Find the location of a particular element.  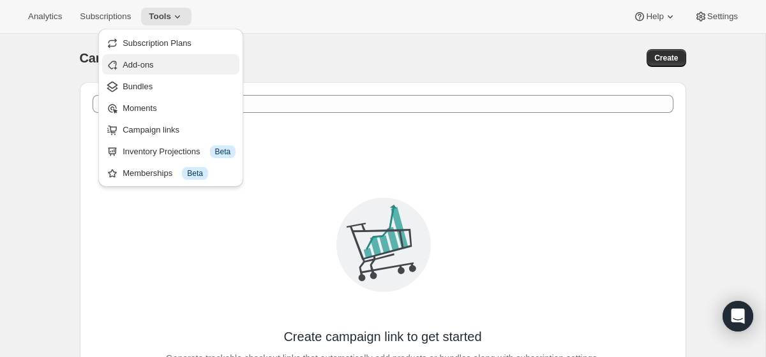

span: Settings is located at coordinates (722, 17).